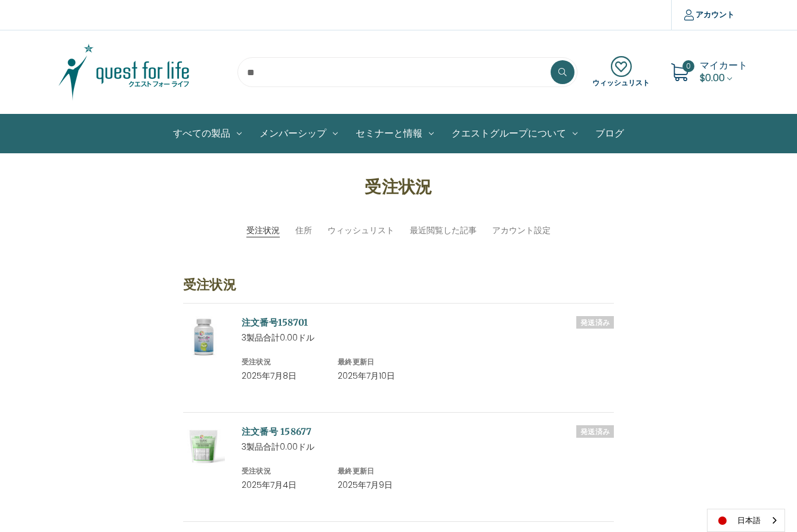 The image size is (797, 532). I want to click on a: アカウント設定, so click(522, 230).